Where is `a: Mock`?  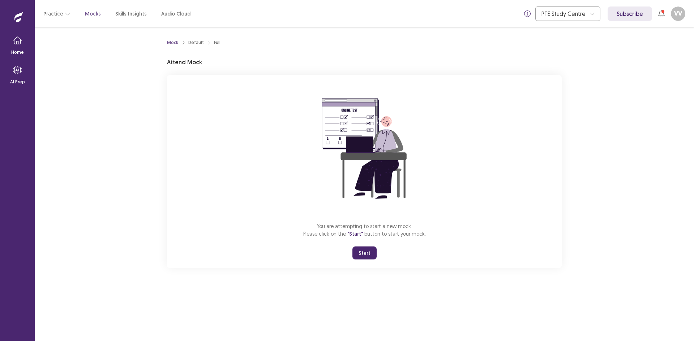
a: Mock is located at coordinates (172, 43).